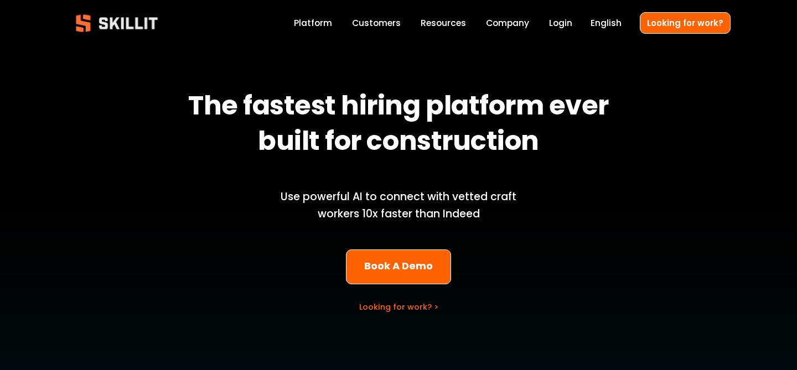 Image resolution: width=797 pixels, height=370 pixels. I want to click on p: Use powerful AI to connect with vetted craft workers 10x faster than Indeed, so click(398, 205).